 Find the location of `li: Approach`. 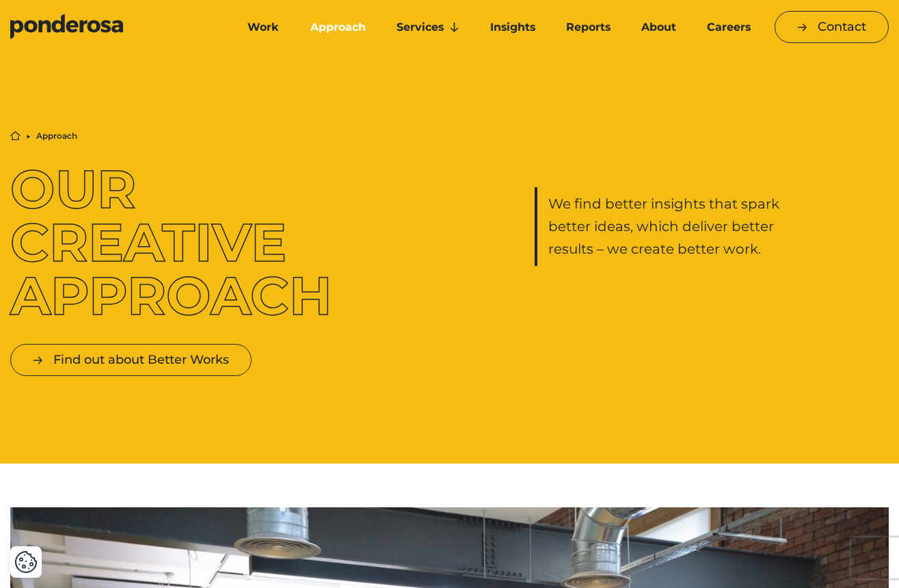

li: Approach is located at coordinates (57, 136).